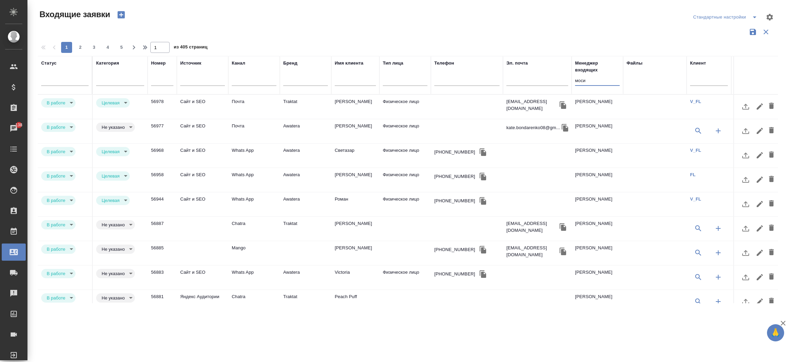  Describe the element at coordinates (698, 63) in the screenshot. I see `div: Клиент` at that location.